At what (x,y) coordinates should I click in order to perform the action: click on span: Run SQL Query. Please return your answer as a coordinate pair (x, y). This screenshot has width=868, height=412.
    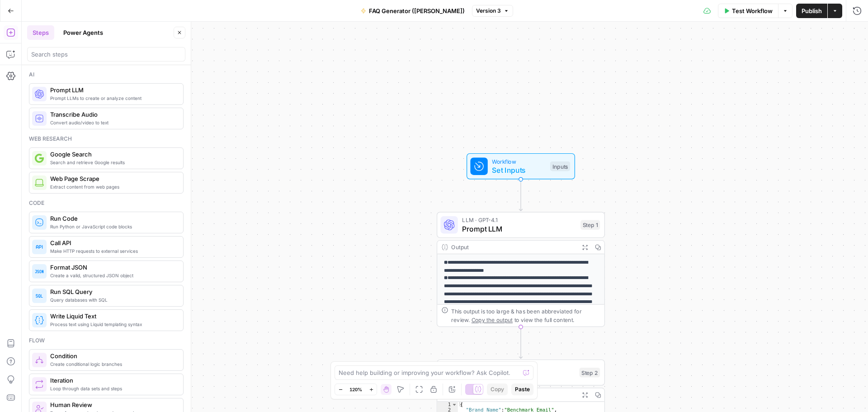
    Looking at the image, I should click on (113, 292).